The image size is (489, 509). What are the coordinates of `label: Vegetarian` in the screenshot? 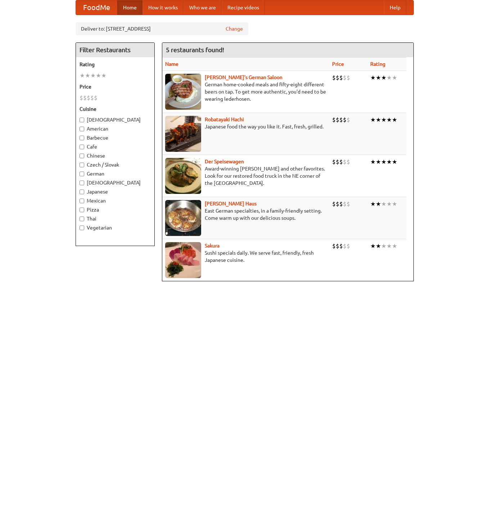 It's located at (115, 228).